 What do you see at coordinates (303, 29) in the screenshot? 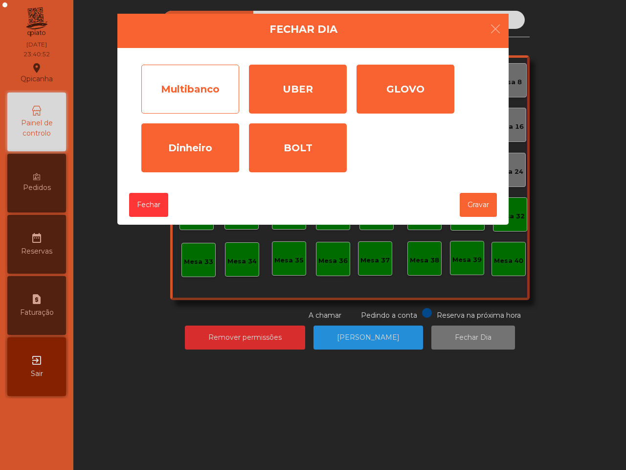
I see `h4: Fechar Dia` at bounding box center [303, 29].